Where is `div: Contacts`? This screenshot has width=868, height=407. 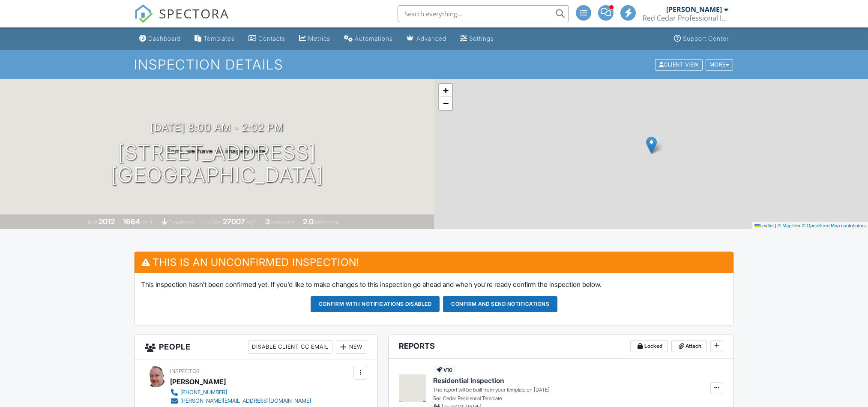
div: Contacts is located at coordinates (272, 38).